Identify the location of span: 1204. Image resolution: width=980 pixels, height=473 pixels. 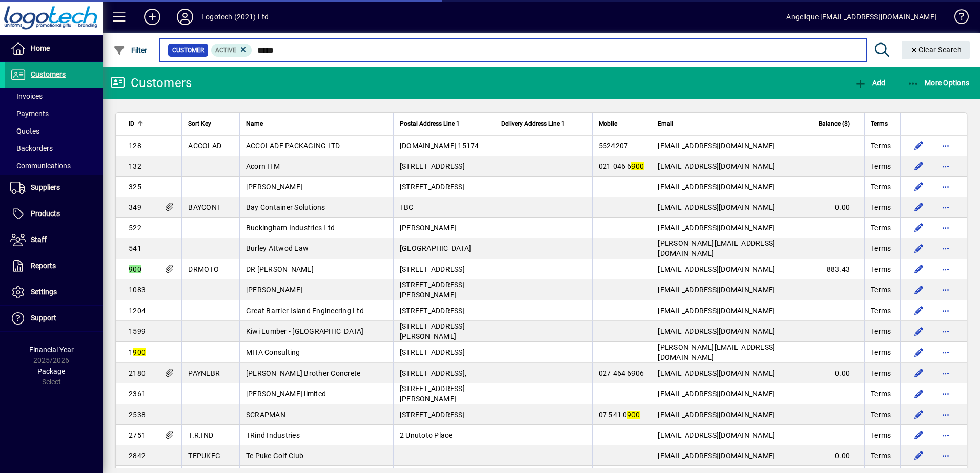
(136, 311).